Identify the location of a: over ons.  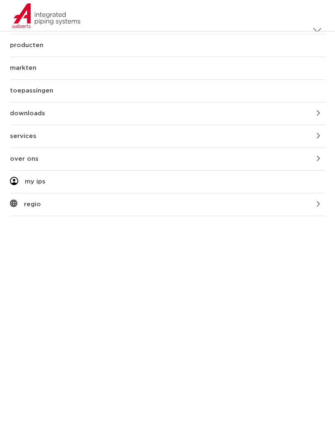
(168, 159).